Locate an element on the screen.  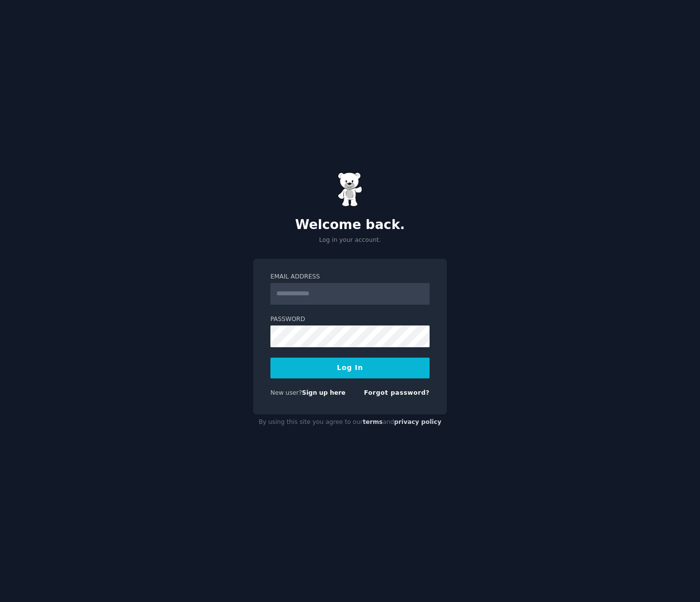
h2: Welcome back. is located at coordinates (350, 225).